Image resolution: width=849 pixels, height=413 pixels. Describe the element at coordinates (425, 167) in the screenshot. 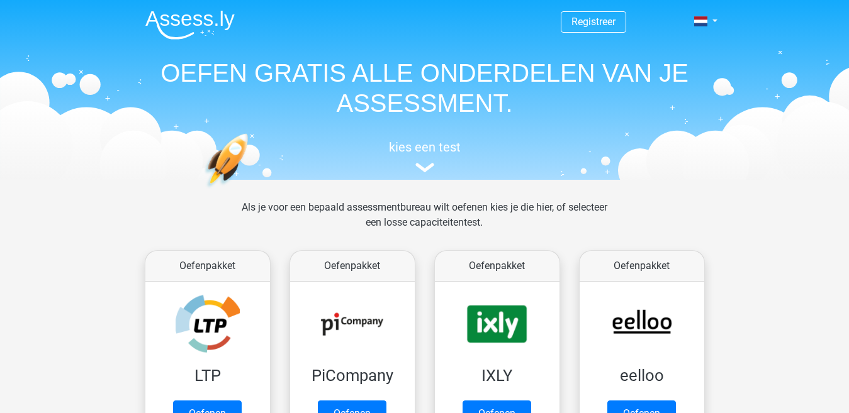

I see `img: assessment` at that location.